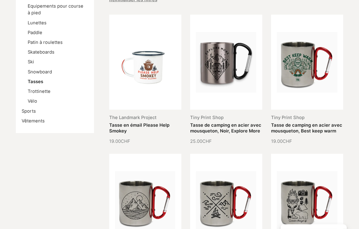 Image resolution: width=359 pixels, height=229 pixels. Describe the element at coordinates (226, 128) in the screenshot. I see `a: Tasse de camping en acier avec mousqueton, Noir, Explore More` at that location.